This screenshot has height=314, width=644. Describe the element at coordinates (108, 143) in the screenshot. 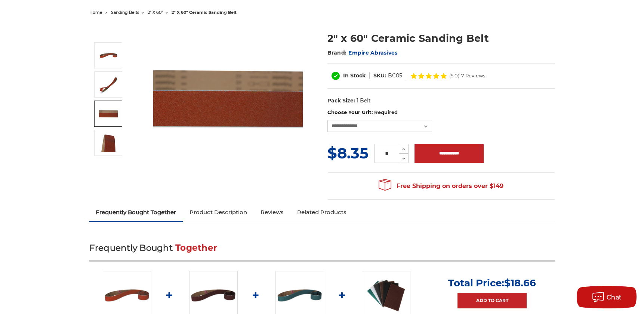

I see `img: 2" x 60" - Ceramic Sanding Belt` at that location.